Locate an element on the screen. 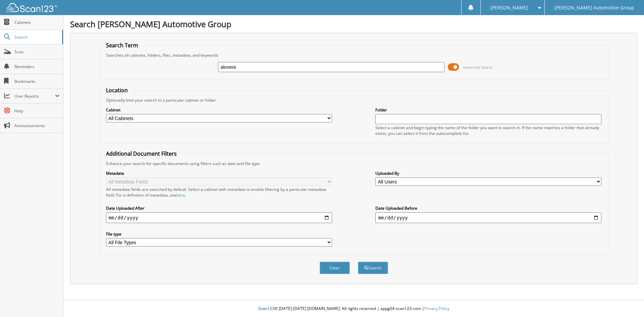 The width and height of the screenshot is (644, 317). div: Searches all cabinets, folders, files, metadata, and keywords is located at coordinates (354, 55).